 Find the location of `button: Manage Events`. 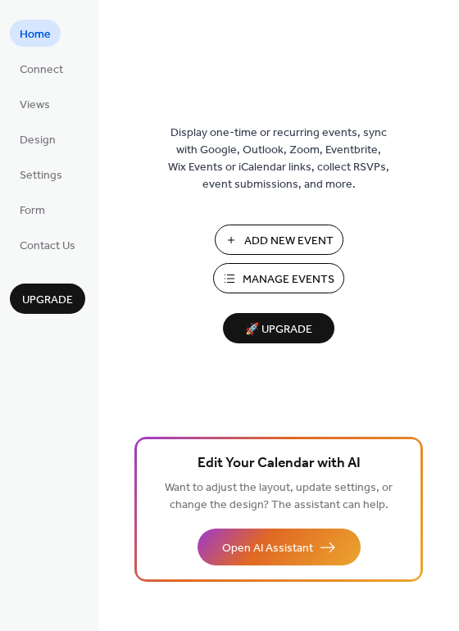

button: Manage Events is located at coordinates (279, 278).